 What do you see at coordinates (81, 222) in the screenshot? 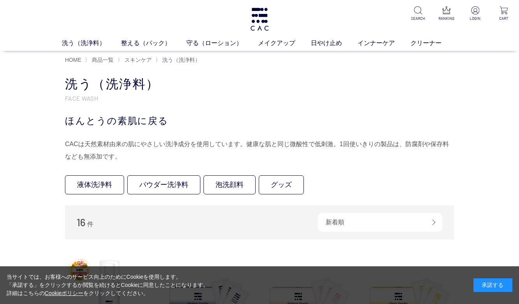
I see `span: 16` at bounding box center [81, 222].